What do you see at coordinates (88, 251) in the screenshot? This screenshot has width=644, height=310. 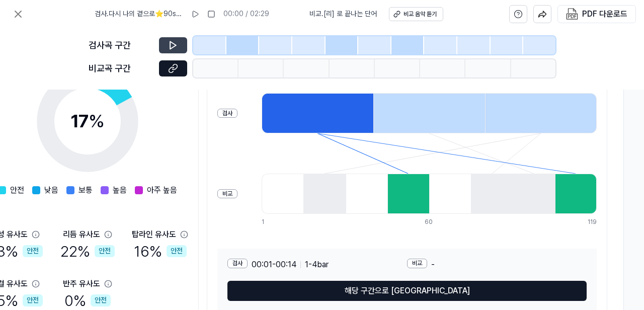 I see `div: 22 %` at bounding box center [88, 251].